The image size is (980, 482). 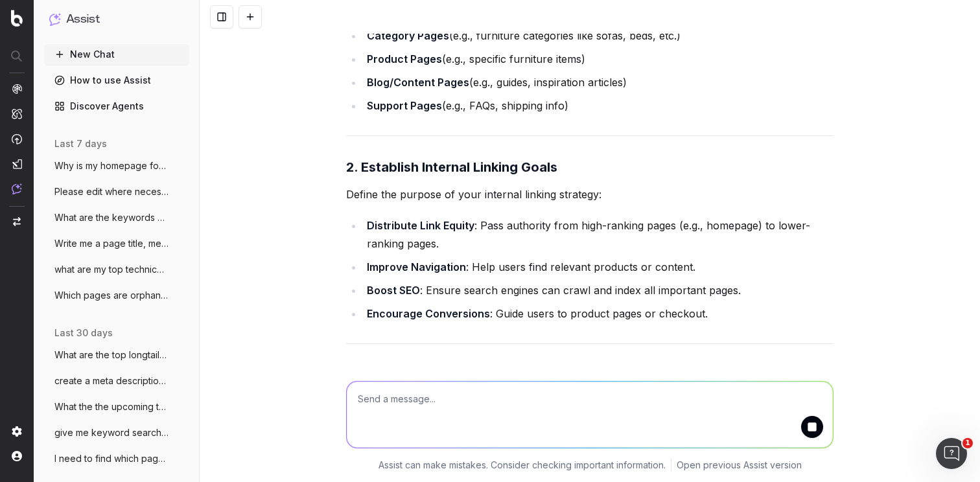 I want to click on p: Assist can make mistakes. Consider checking important information., so click(x=522, y=465).